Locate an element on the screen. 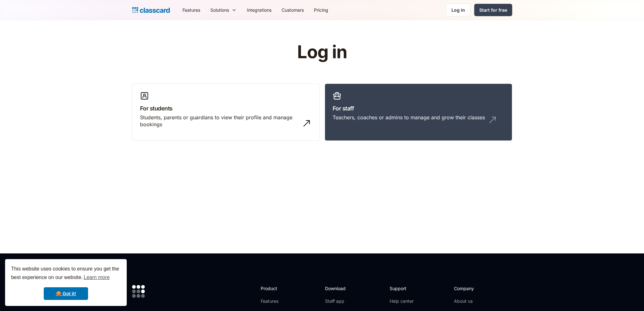 The width and height of the screenshot is (644, 311). a: dismiss cookie message is located at coordinates (66, 294).